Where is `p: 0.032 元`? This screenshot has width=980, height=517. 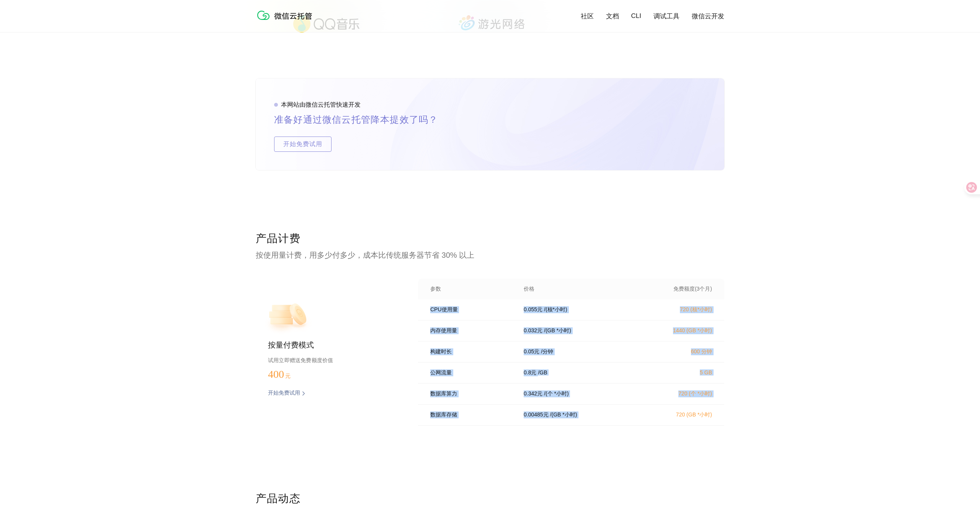 p: 0.032 元 is located at coordinates (533, 331).